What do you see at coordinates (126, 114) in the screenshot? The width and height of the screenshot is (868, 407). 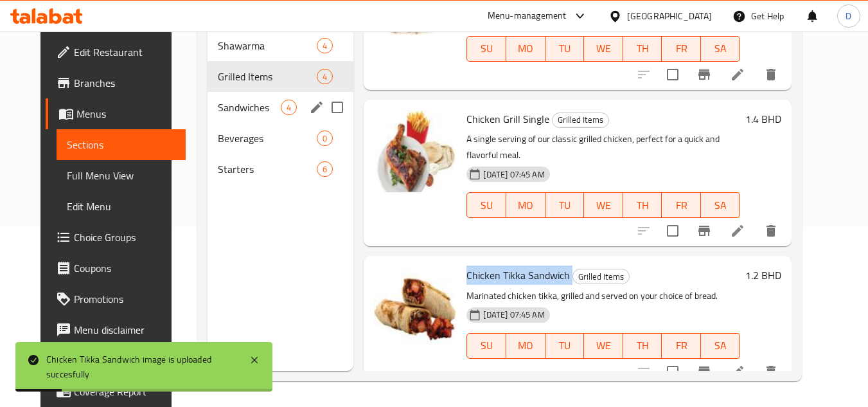 I see `span: Menus` at bounding box center [126, 114].